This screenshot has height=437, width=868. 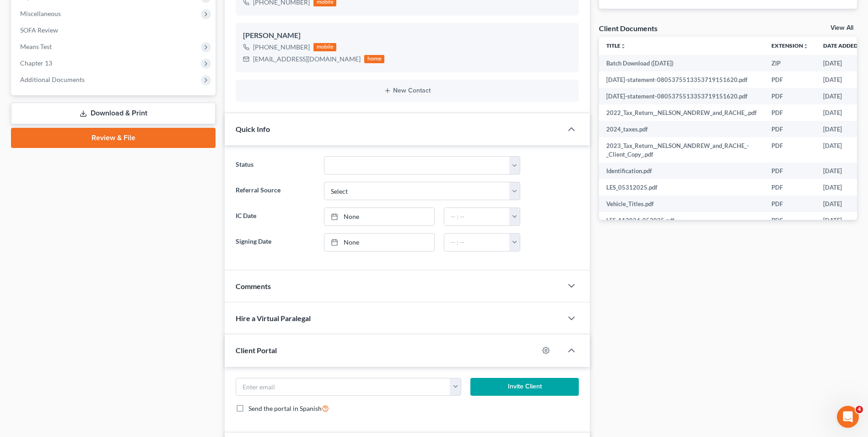 What do you see at coordinates (273, 318) in the screenshot?
I see `span: Hire a Virtual Paralegal` at bounding box center [273, 318].